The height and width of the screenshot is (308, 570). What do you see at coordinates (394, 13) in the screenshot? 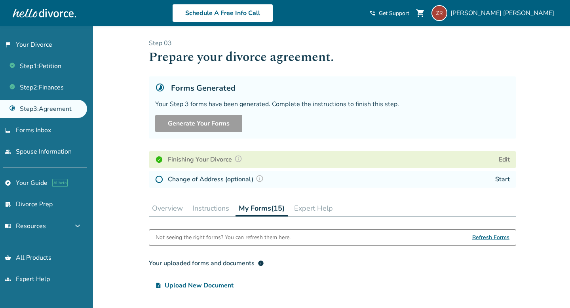
I see `span: Get Support` at bounding box center [394, 13].